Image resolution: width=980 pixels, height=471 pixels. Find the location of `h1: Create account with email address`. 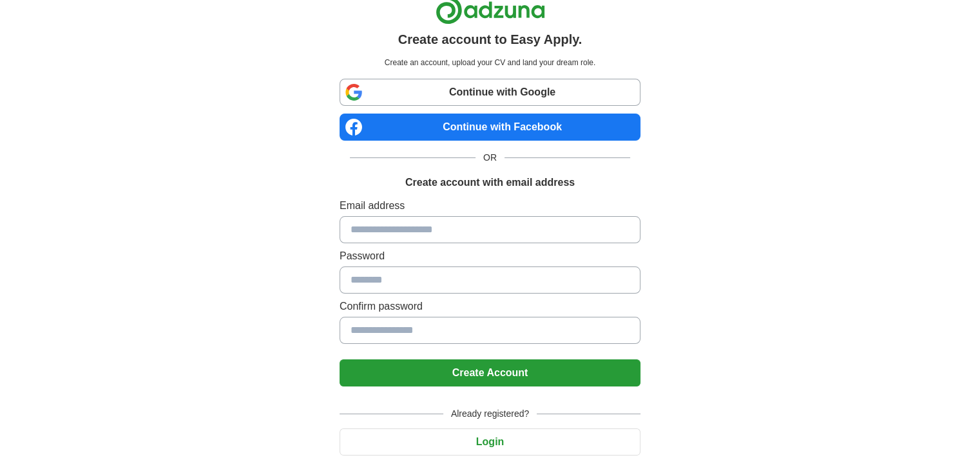

h1: Create account with email address is located at coordinates (490, 183).